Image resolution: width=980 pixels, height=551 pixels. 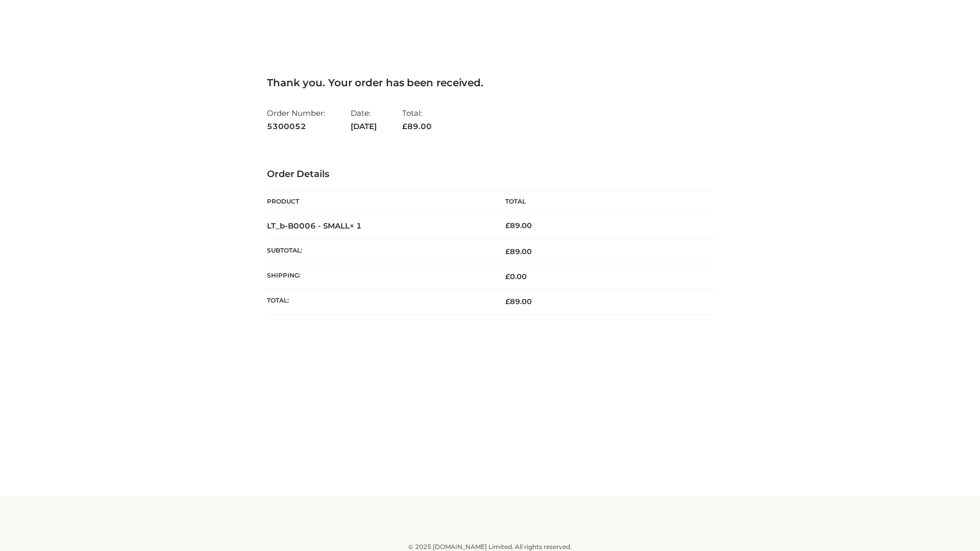 What do you see at coordinates (355, 226) in the screenshot?
I see `strong: × 1` at bounding box center [355, 226].